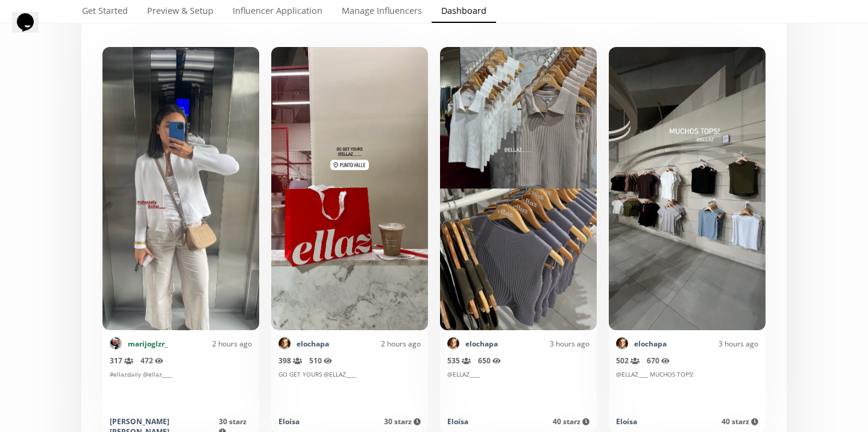 This screenshot has width=868, height=432. I want to click on div: GO GET YOURS @ELLAZ____, so click(349, 389).